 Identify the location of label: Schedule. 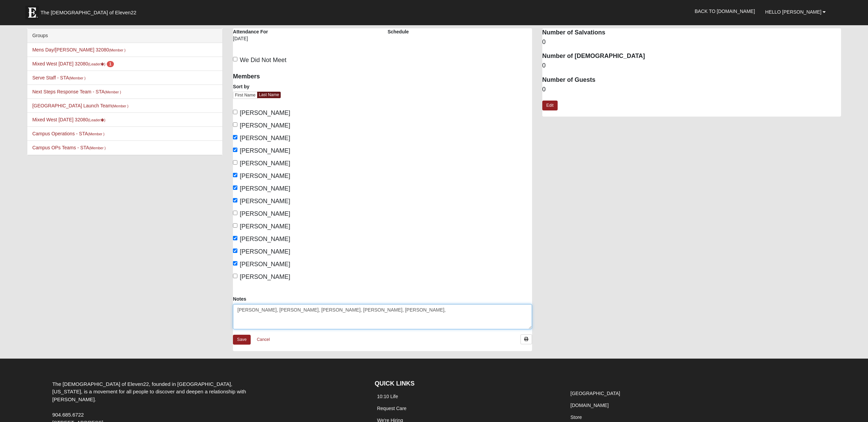
(398, 32).